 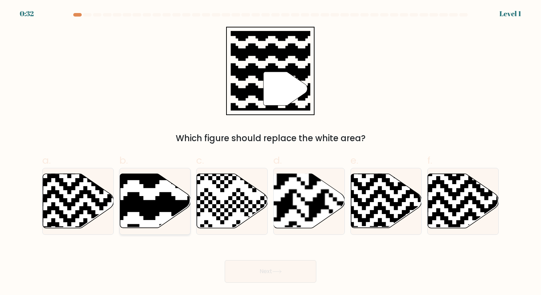 I want to click on span: e., so click(x=355, y=160).